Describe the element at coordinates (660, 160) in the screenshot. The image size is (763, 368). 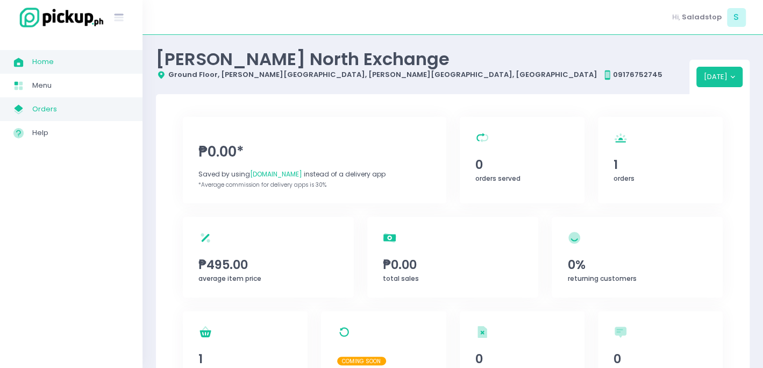
I see `a: 1orders` at that location.